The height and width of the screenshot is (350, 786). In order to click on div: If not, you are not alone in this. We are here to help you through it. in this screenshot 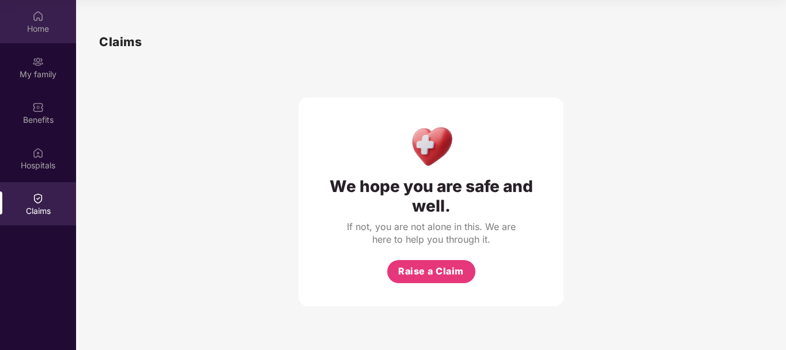, I will do `click(431, 233)`.